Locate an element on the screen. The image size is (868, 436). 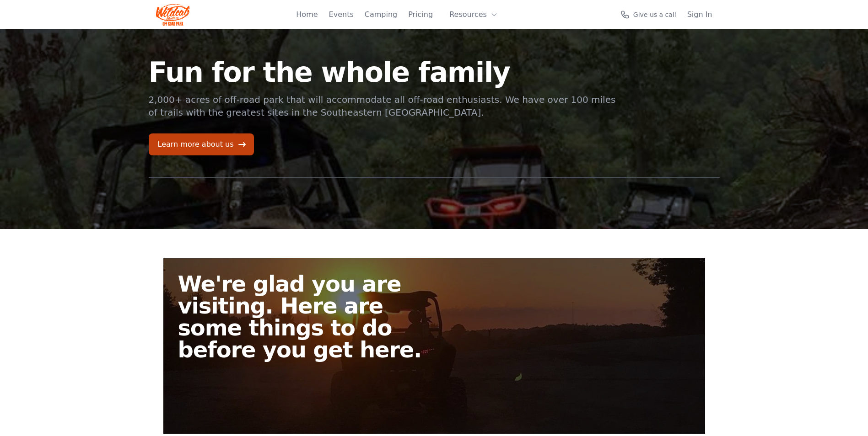
button: Resources is located at coordinates (473, 15).